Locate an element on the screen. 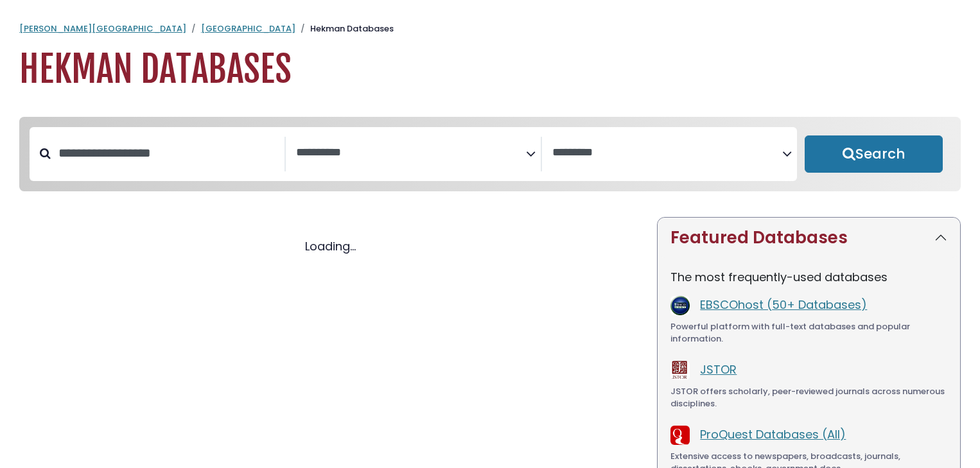  div: Loading... is located at coordinates (330, 245).